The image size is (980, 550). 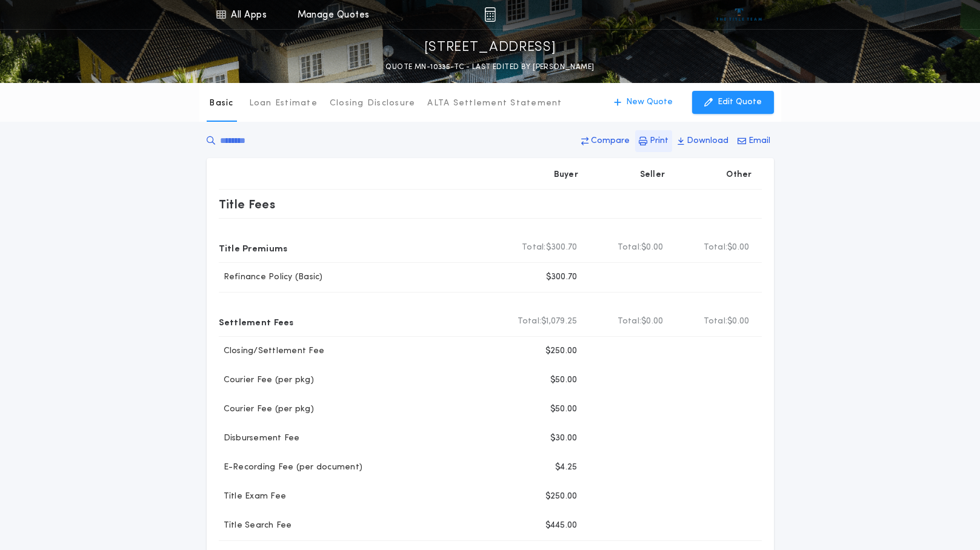 I want to click on p: $445.00, so click(x=561, y=526).